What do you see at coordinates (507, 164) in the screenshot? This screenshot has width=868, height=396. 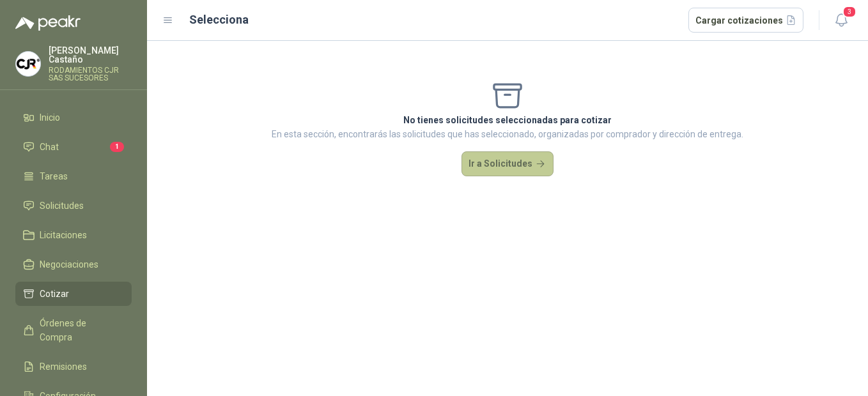 I see `a: Ir a Solicitudes` at bounding box center [507, 164].